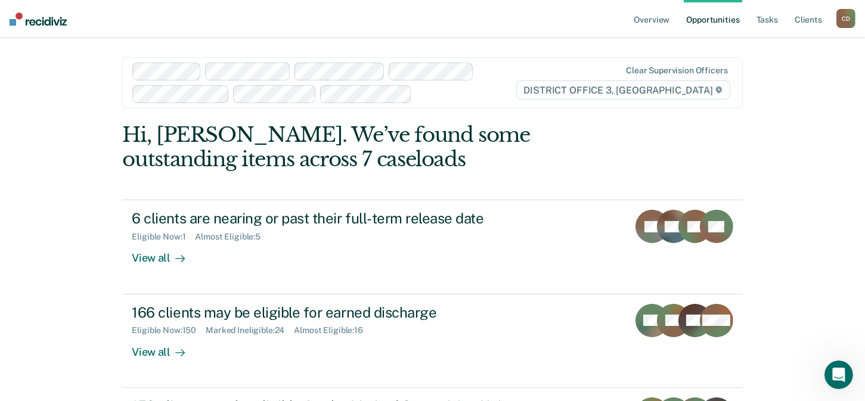  Describe the element at coordinates (233, 237) in the screenshot. I see `div: Almost Eligible : 5` at that location.